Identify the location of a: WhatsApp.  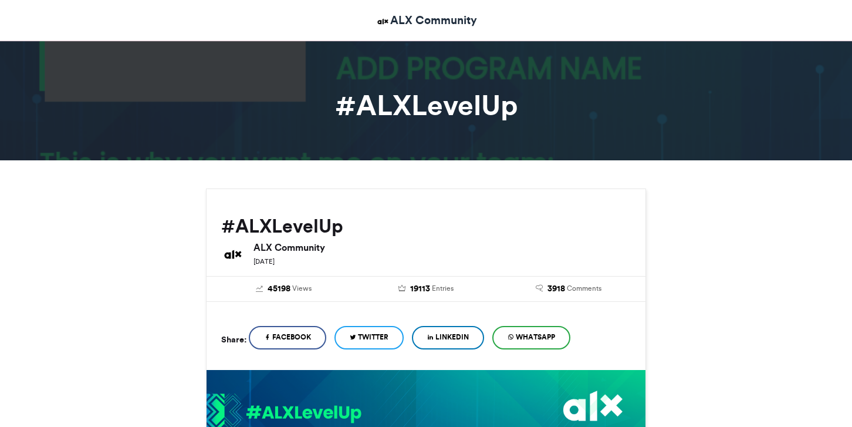
(531, 337).